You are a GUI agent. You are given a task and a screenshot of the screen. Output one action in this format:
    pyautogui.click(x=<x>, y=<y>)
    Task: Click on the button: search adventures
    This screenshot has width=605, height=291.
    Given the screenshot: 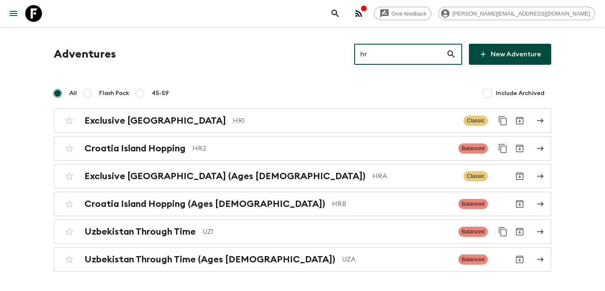 What is the action you would take?
    pyautogui.click(x=335, y=13)
    